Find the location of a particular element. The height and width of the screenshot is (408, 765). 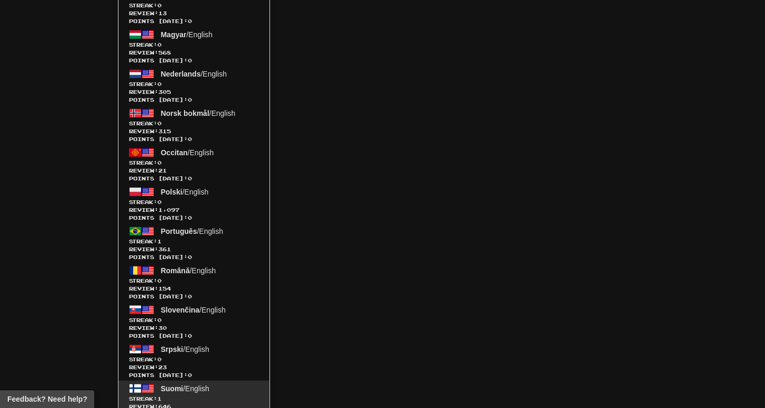

span: Review: 305 is located at coordinates (194, 92).